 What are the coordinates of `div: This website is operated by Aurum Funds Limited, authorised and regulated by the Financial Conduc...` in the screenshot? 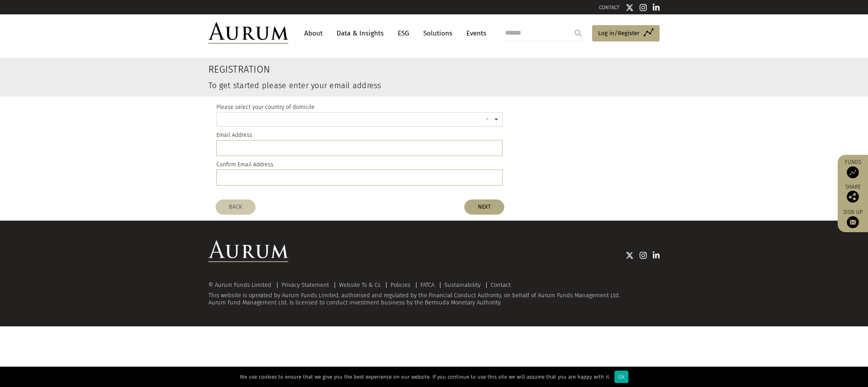 It's located at (434, 294).